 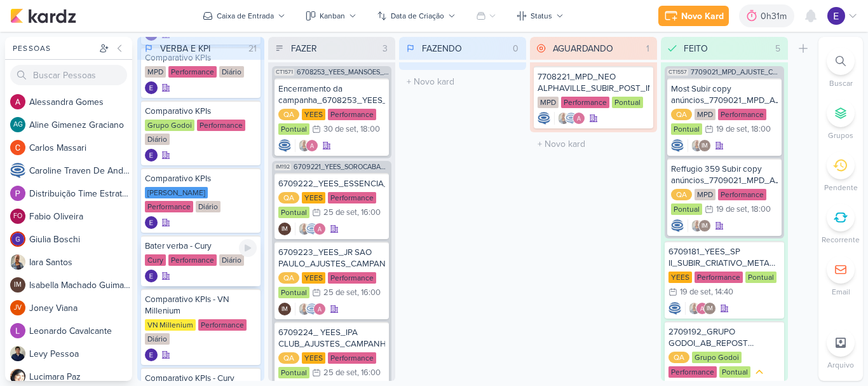 What do you see at coordinates (725, 258) in the screenshot?
I see `div: 6709181_YEES_SP II_SUBIR_CRIATIVO_META ADS` at bounding box center [725, 258].